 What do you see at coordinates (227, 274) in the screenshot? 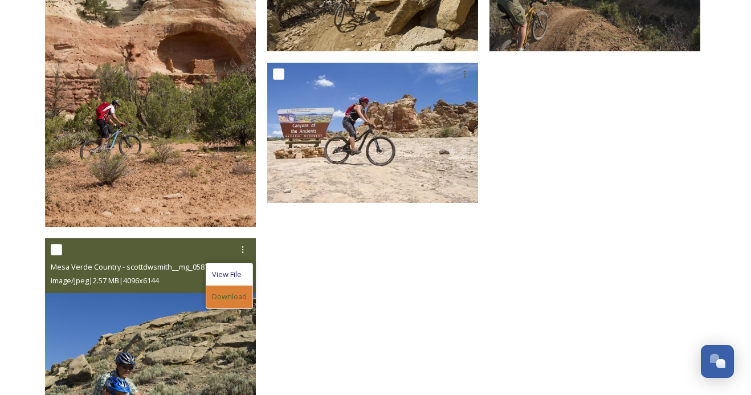
I see `span: View File` at bounding box center [227, 274].